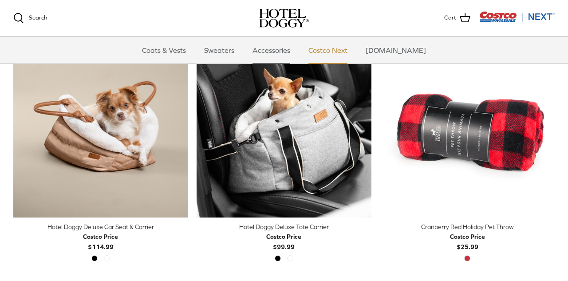 This screenshot has width=568, height=281. Describe the element at coordinates (284, 237) in the screenshot. I see `a: Hotel Doggy Deluxe Tote Carrier Costco Price$99.99` at that location.